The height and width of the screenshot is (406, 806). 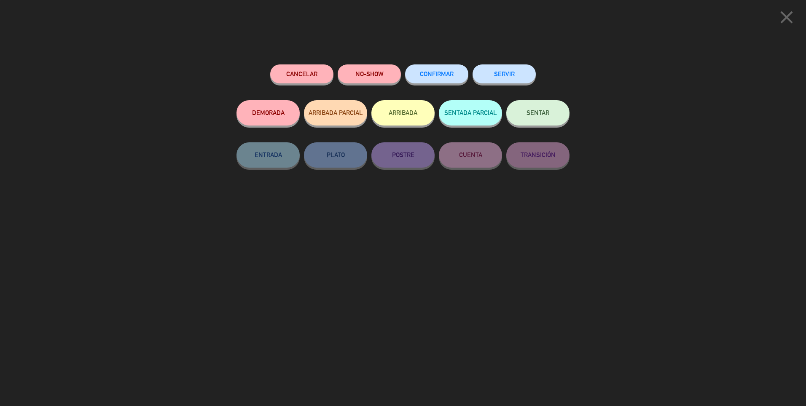 I want to click on span: CONFIRMAR, so click(x=437, y=74).